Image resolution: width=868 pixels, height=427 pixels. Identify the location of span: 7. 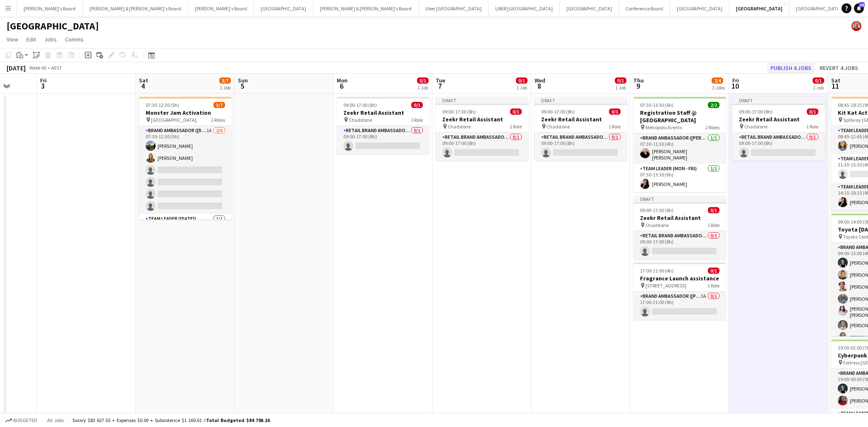
(440, 86).